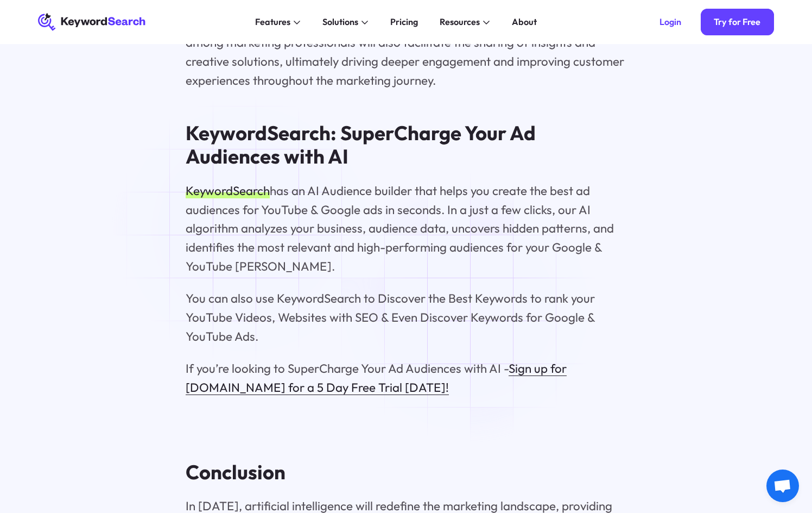  I want to click on div: Features, so click(273, 22).